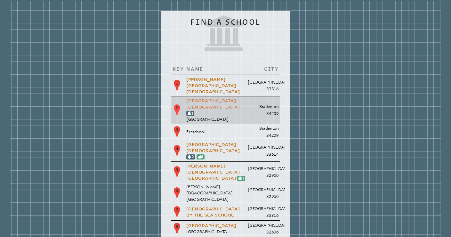 Image resolution: width=451 pixels, height=237 pixels. Describe the element at coordinates (177, 172) in the screenshot. I see `p: 5` at that location.